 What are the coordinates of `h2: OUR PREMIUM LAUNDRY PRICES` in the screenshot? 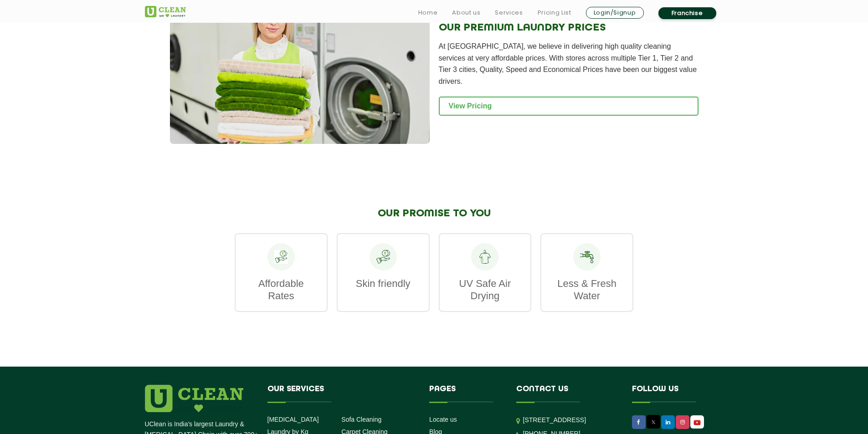 It's located at (568, 28).